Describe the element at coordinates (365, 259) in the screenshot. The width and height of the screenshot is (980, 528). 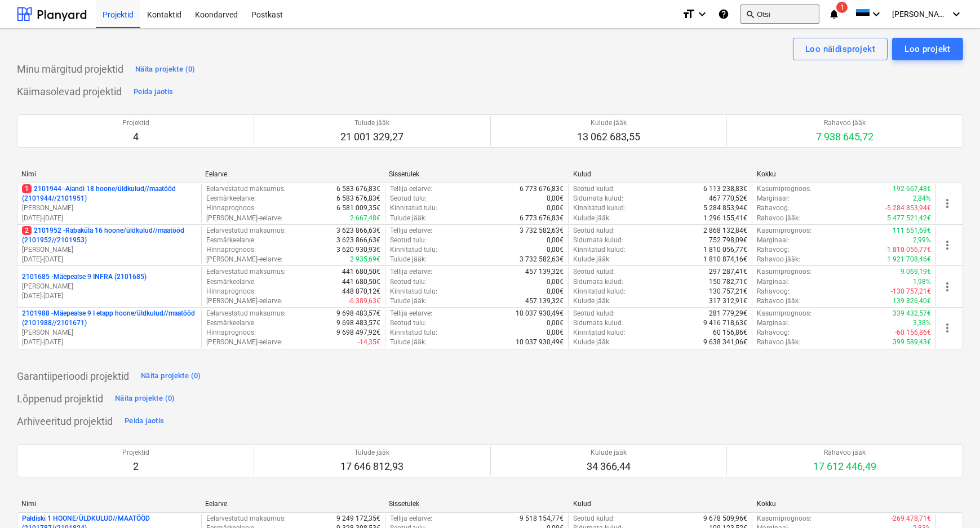
I see `p: 2 935,69€` at that location.